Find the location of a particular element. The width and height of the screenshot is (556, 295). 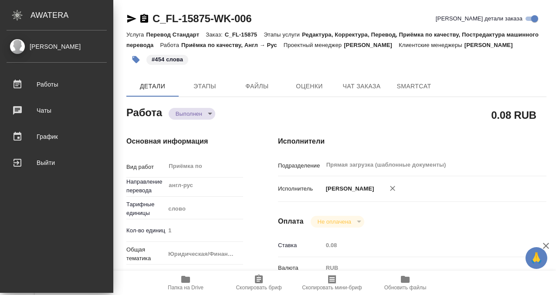

span: Оценки is located at coordinates (309, 86).